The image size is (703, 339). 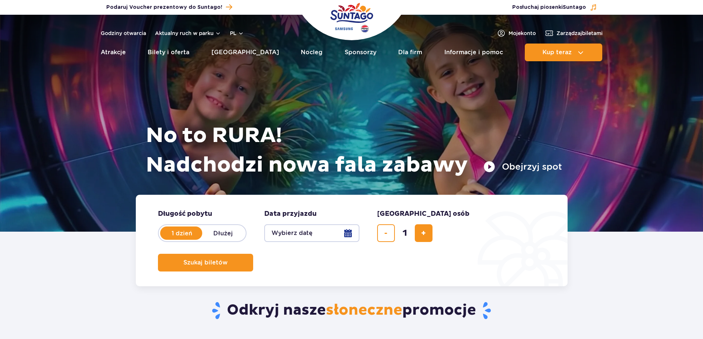 I want to click on span: Podaruj Voucher prezentowy do Suntago!, so click(x=164, y=7).